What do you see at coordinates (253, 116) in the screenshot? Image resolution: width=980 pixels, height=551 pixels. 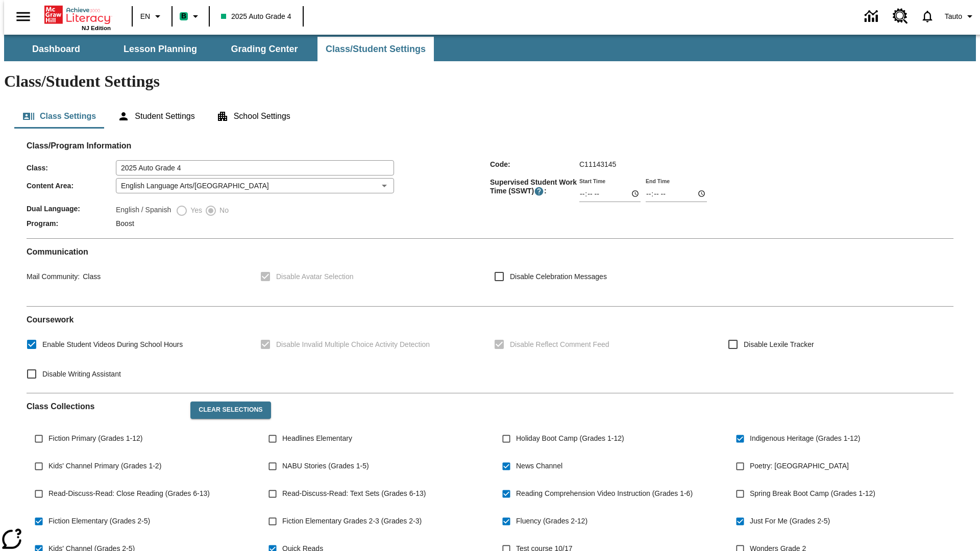 I see `button: School Settings` at bounding box center [253, 116].